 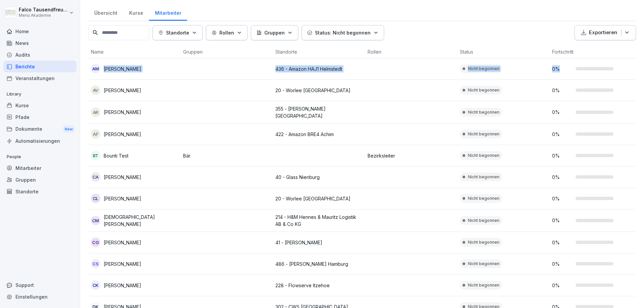 I want to click on div: AR, so click(x=96, y=113).